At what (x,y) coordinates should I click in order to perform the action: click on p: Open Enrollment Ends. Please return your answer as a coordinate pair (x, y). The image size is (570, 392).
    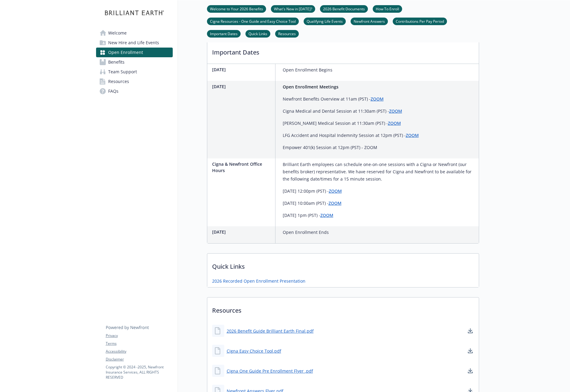
    Looking at the image, I should click on (306, 232).